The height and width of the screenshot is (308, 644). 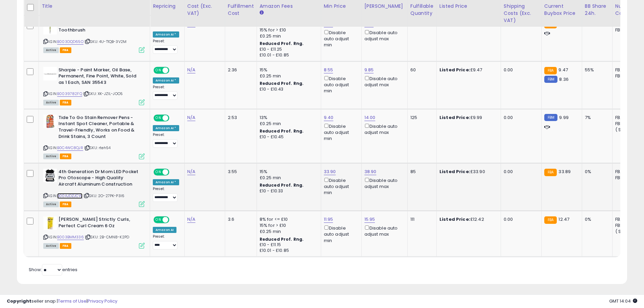 I want to click on div: Shipping Costs (Exc. VAT), so click(x=521, y=13).